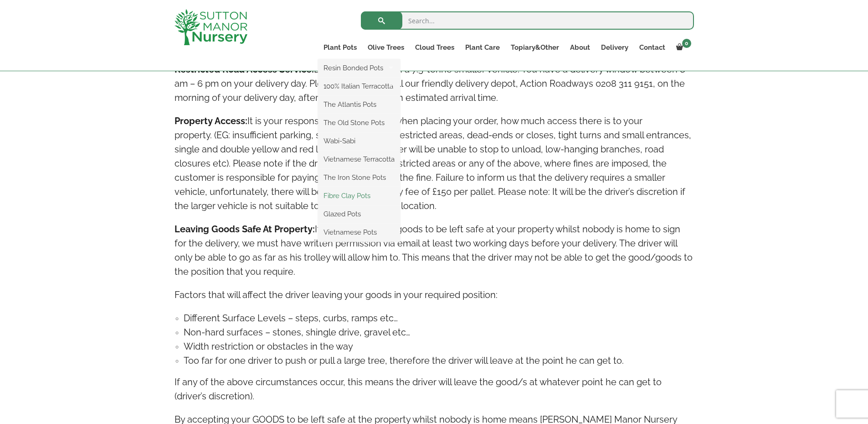 Image resolution: width=868 pixels, height=424 pixels. What do you see at coordinates (434, 83) in the screenshot?
I see `h4: Delivery will arrive on a 7.5-tonne smaller vehicle. You have a delivery window between 8 am – 6 ...` at bounding box center [434, 83].